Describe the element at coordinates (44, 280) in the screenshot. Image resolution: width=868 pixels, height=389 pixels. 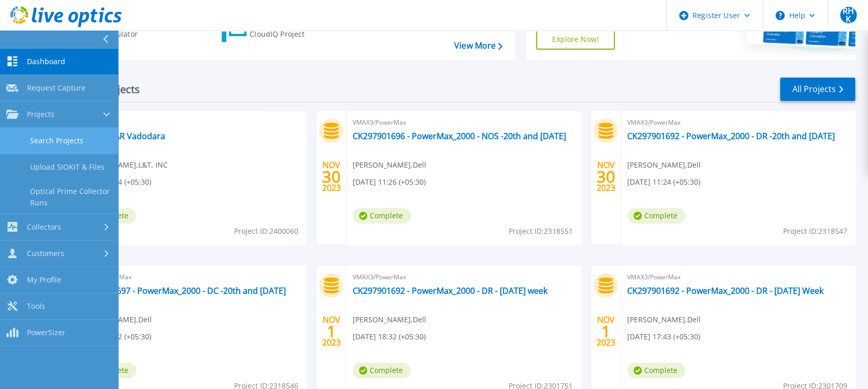
I see `span: My Profile` at that location.